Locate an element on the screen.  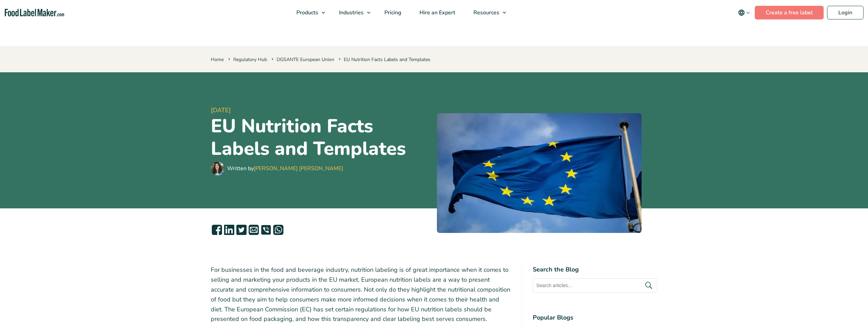
span: Industries is located at coordinates (351, 13).